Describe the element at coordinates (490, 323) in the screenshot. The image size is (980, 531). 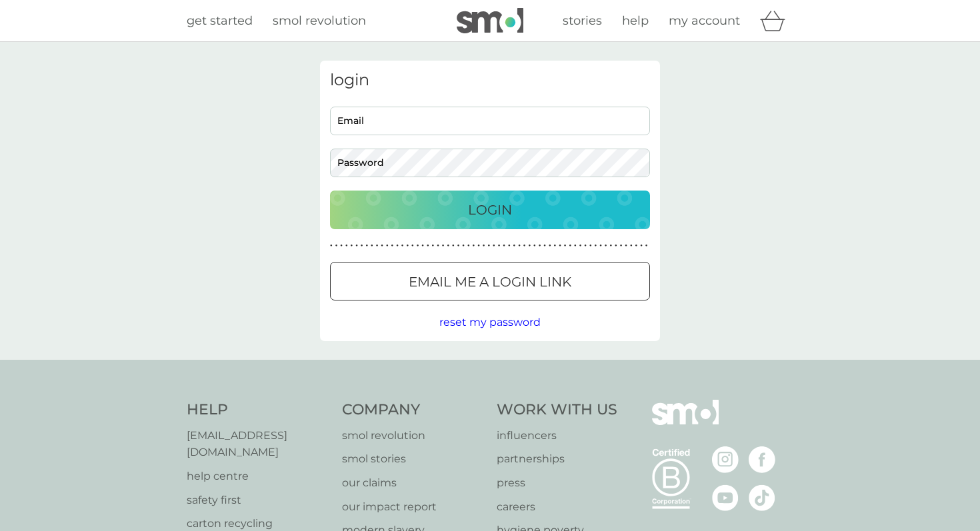
I see `button: reset my password` at that location.